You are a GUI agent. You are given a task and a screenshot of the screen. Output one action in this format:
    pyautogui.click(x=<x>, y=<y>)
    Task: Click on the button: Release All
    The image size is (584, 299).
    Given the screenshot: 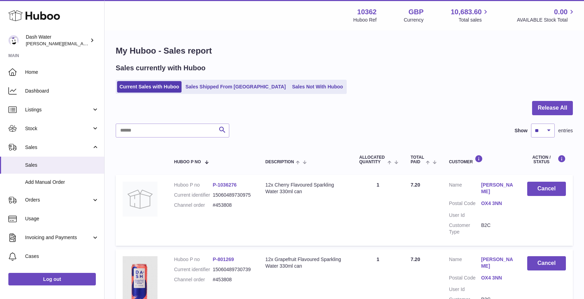 What is the action you would take?
    pyautogui.click(x=553, y=108)
    